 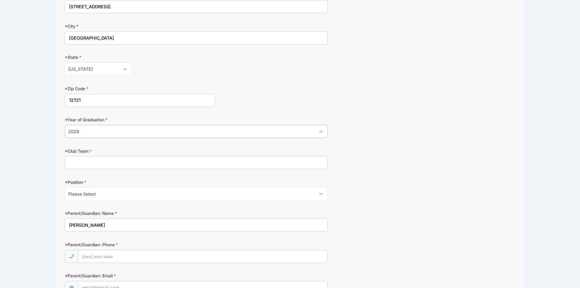 What do you see at coordinates (140, 26) in the screenshot?
I see `label: City` at bounding box center [140, 26].